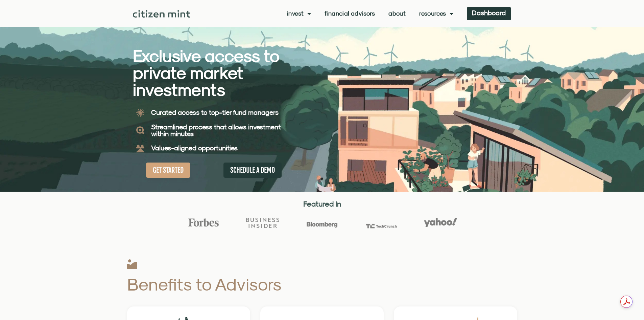 The height and width of the screenshot is (320, 644). Describe the element at coordinates (194, 147) in the screenshot. I see `b: Values-aligned opportunities` at that location.